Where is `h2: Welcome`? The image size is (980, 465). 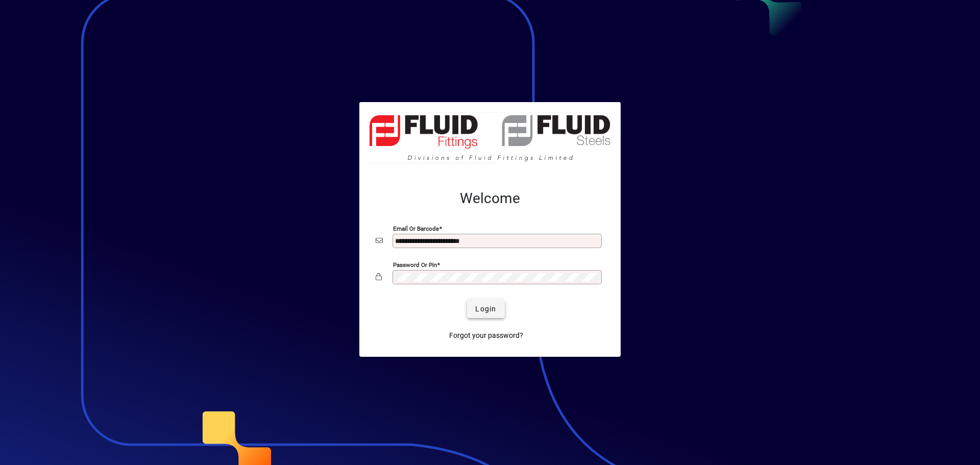
h2: Welcome is located at coordinates (490, 199).